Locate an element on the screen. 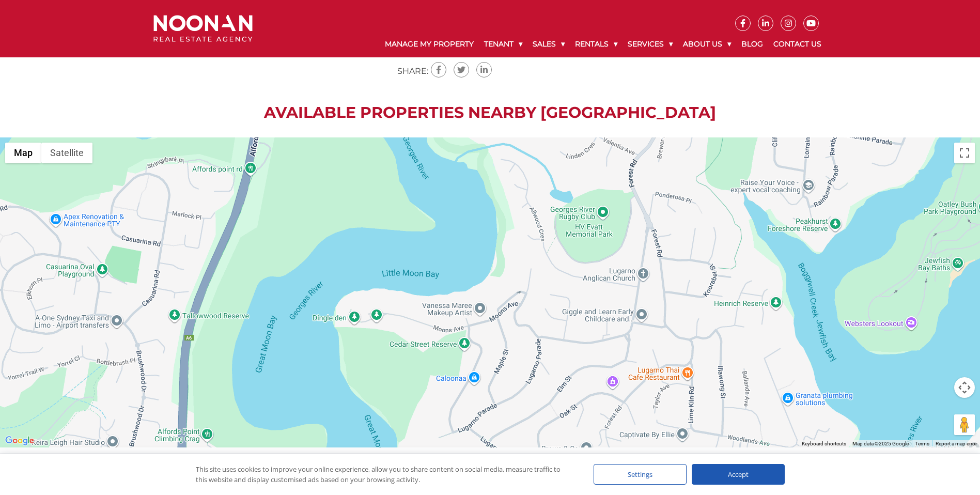 This screenshot has width=980, height=495. img: Noonan Real Estate Agency is located at coordinates (203, 28).